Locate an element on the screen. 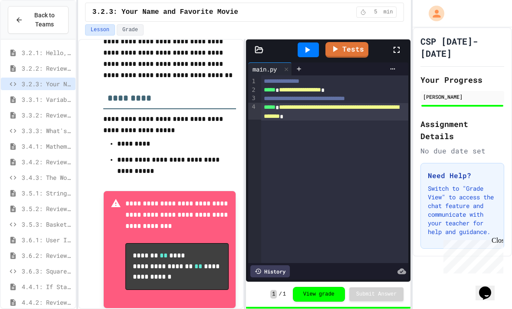 The height and width of the screenshot is (309, 512). span: 3.5.2: Review - String Operators is located at coordinates (47, 209).